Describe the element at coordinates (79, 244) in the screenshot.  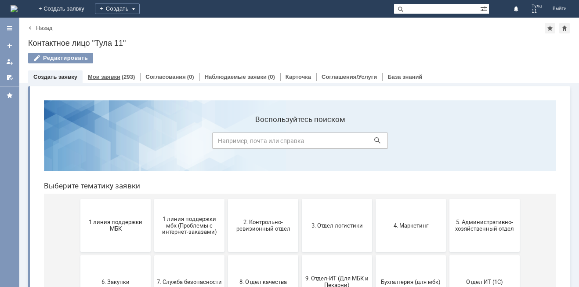
I see `button: Отдел-ИТ (Битрикс24 и CRM)` at that location.